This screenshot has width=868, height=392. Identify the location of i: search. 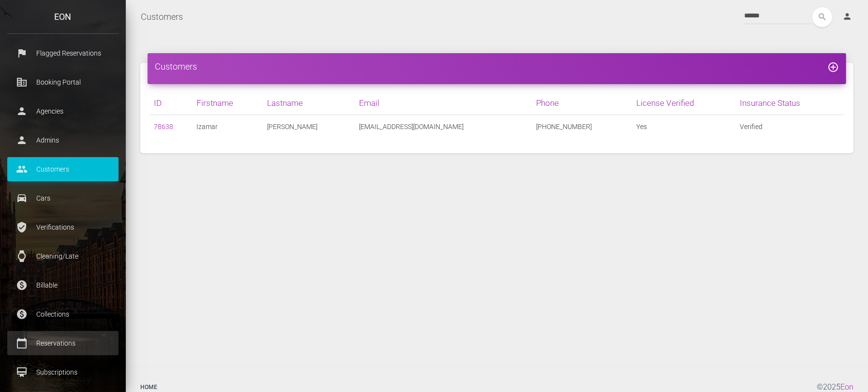
(822, 17).